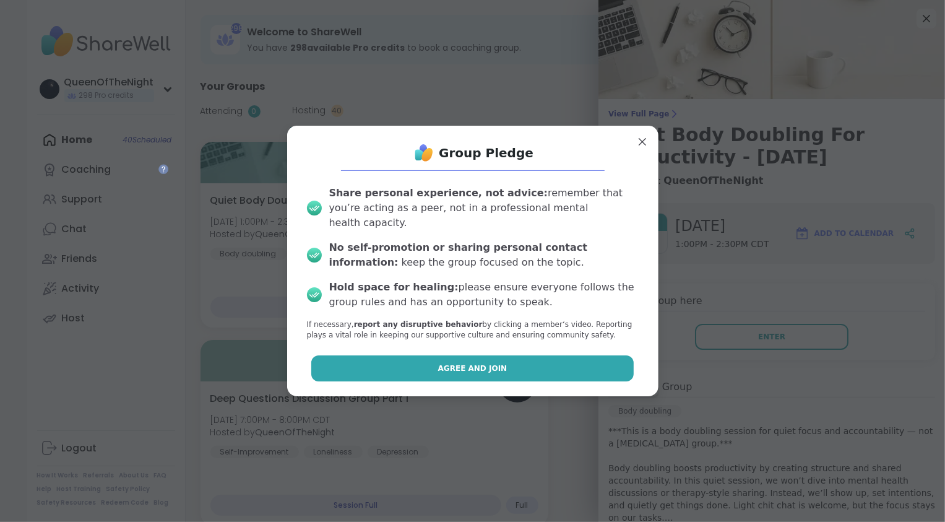 This screenshot has width=945, height=522. Describe the element at coordinates (439, 192) in the screenshot. I see `b: Share personal experience, not advice:` at that location.